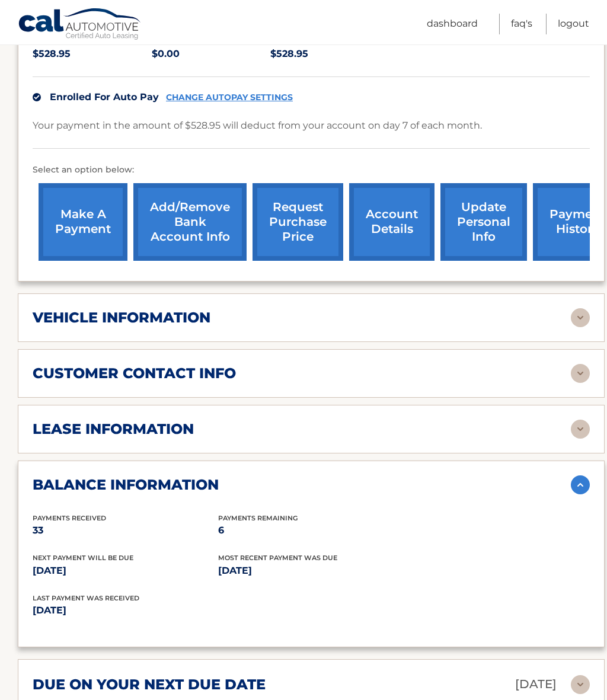 Image resolution: width=607 pixels, height=700 pixels. What do you see at coordinates (573, 24) in the screenshot?
I see `a: Logout` at bounding box center [573, 24].